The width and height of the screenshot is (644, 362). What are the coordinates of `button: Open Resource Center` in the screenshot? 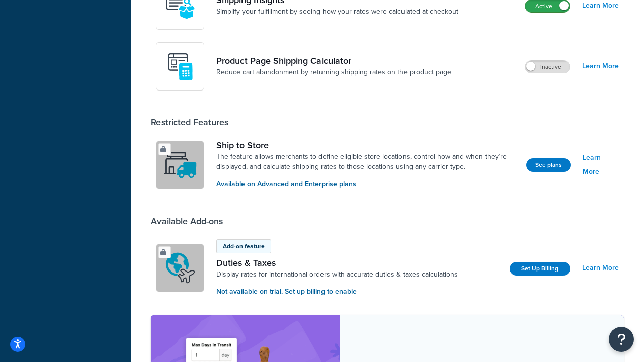 It's located at (621, 339).